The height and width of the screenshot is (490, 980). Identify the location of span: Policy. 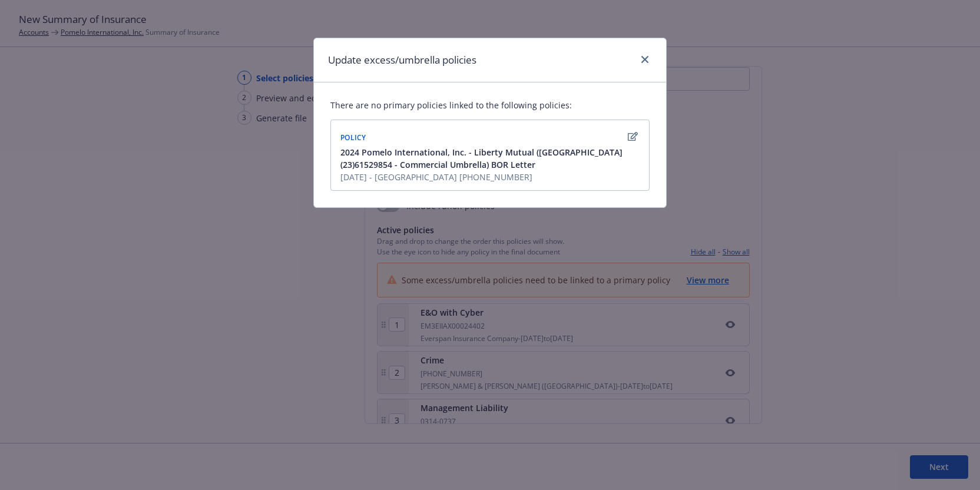
(354, 137).